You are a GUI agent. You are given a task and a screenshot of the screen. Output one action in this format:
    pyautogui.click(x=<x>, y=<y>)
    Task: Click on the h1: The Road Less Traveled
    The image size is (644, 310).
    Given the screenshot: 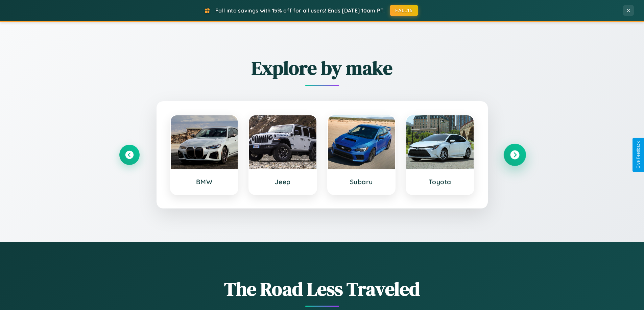 What is the action you would take?
    pyautogui.click(x=322, y=289)
    